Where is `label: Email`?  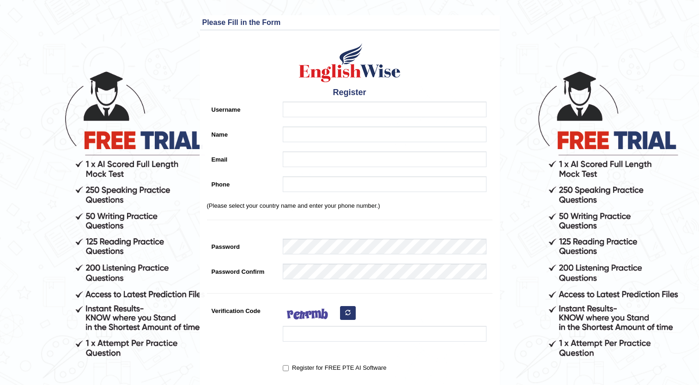
label: Email is located at coordinates (243, 158).